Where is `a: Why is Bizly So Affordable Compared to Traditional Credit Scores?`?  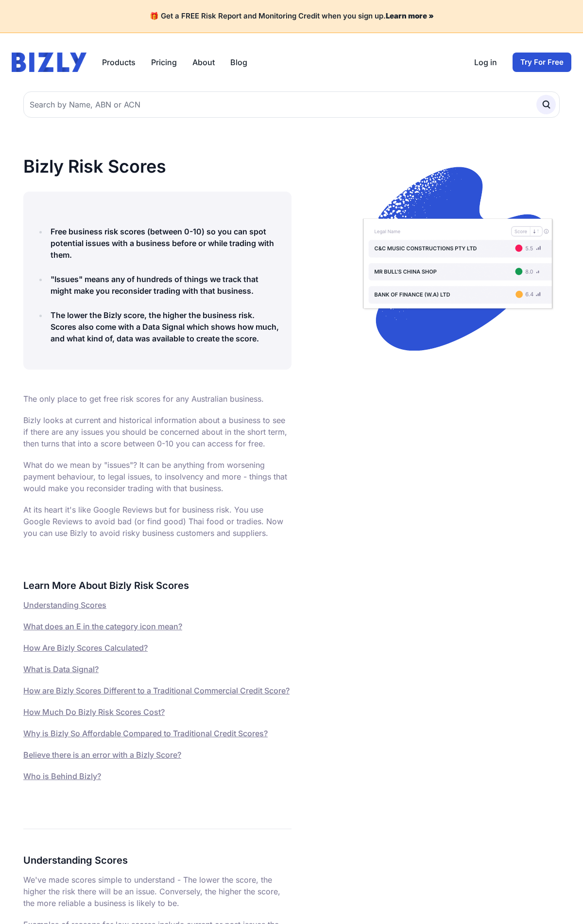
a: Why is Bizly So Affordable Compared to Traditional Credit Scores? is located at coordinates (146, 733).